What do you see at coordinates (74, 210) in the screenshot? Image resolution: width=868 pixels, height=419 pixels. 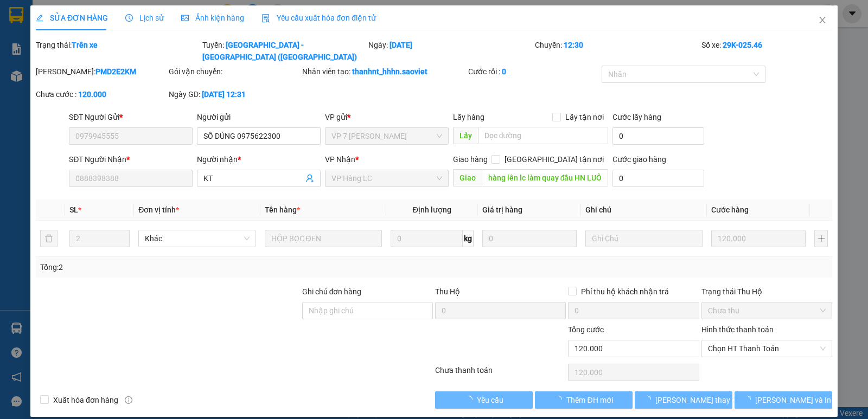 I see `span: SL` at bounding box center [74, 210].